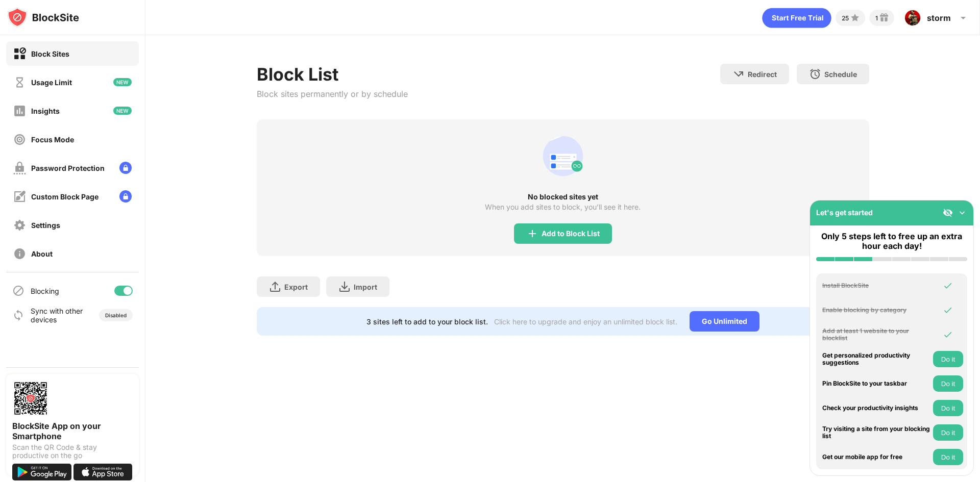 Image resolution: width=980 pixels, height=482 pixels. I want to click on img: options-page-qr-code.png, so click(31, 398).